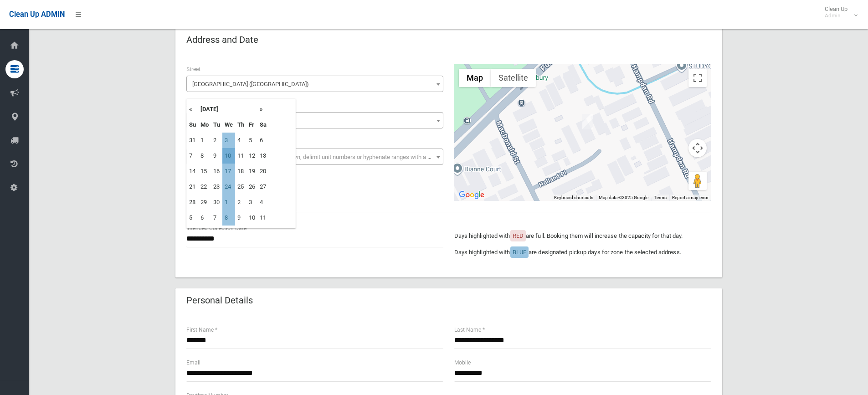 The image size is (868, 395). Describe the element at coordinates (241, 187) in the screenshot. I see `td: 25` at that location.